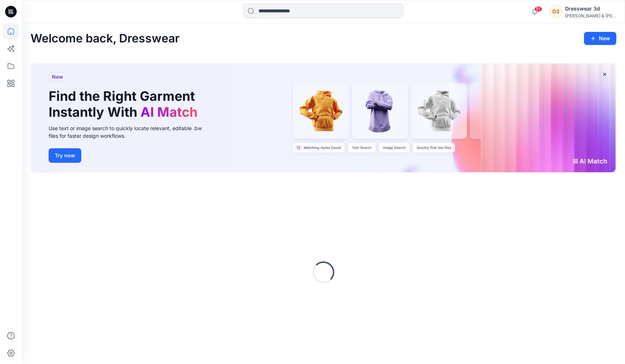 The image size is (625, 364). I want to click on div: D3, so click(556, 12).